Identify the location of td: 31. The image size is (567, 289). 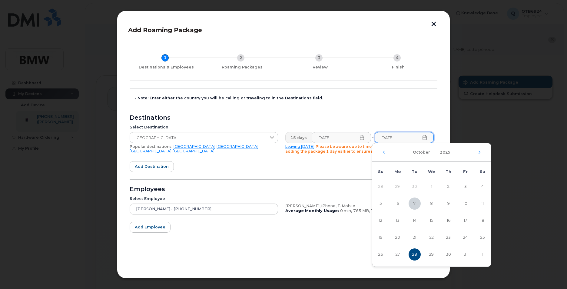
(466, 255).